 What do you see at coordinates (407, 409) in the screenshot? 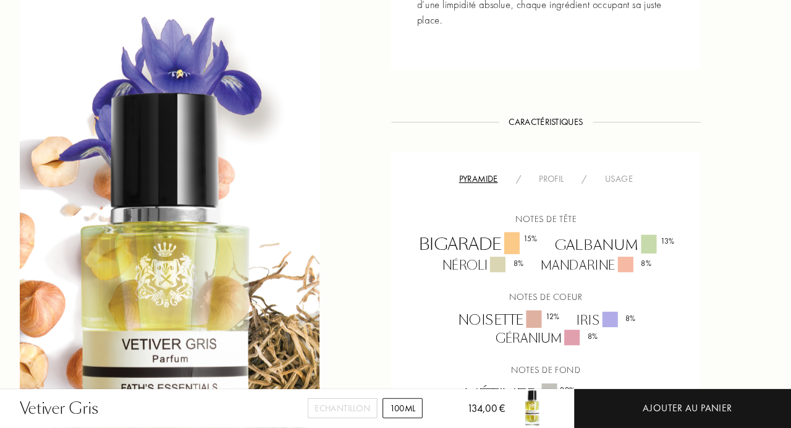
I see `div: 100mL` at bounding box center [407, 409].